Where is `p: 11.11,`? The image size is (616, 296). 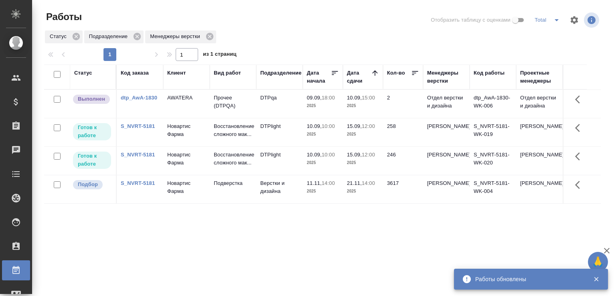
p: 11.11, is located at coordinates (314, 183).